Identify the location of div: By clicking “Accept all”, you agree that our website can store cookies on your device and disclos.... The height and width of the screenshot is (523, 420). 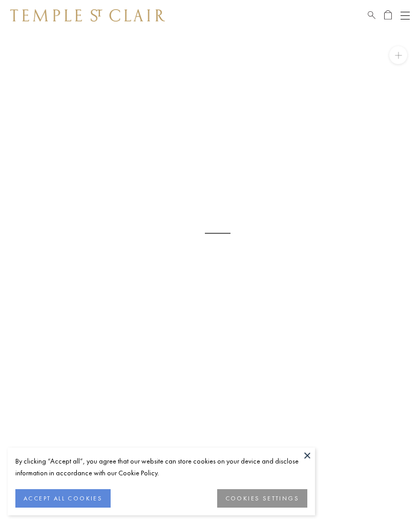
(161, 467).